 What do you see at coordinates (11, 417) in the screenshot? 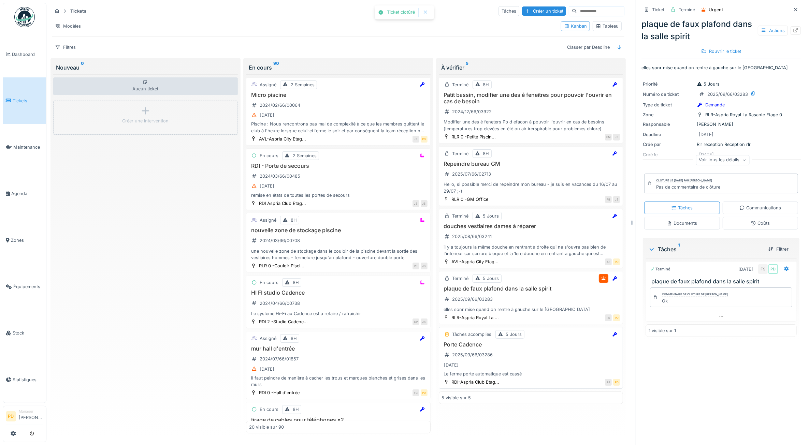
I see `li: PD` at bounding box center [11, 417].